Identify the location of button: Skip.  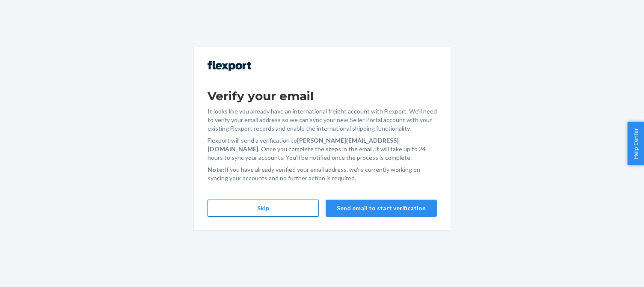
(263, 208).